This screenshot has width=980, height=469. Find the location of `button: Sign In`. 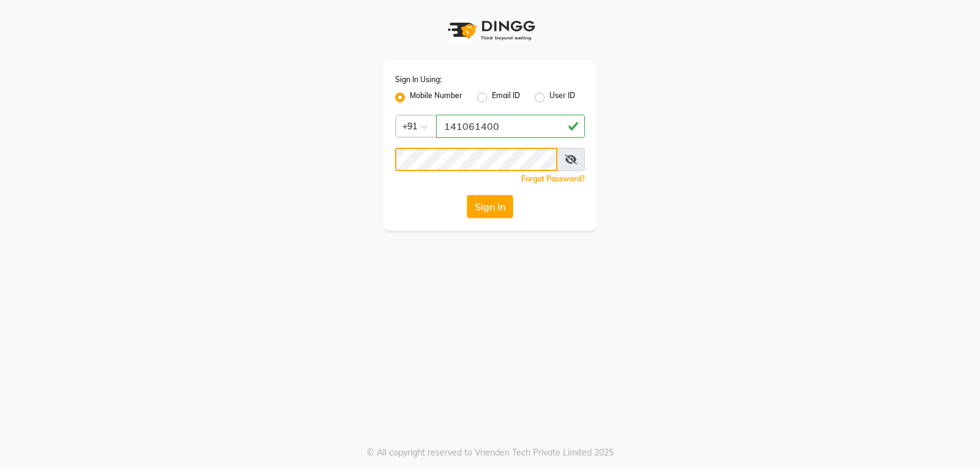

button: Sign In is located at coordinates (490, 206).